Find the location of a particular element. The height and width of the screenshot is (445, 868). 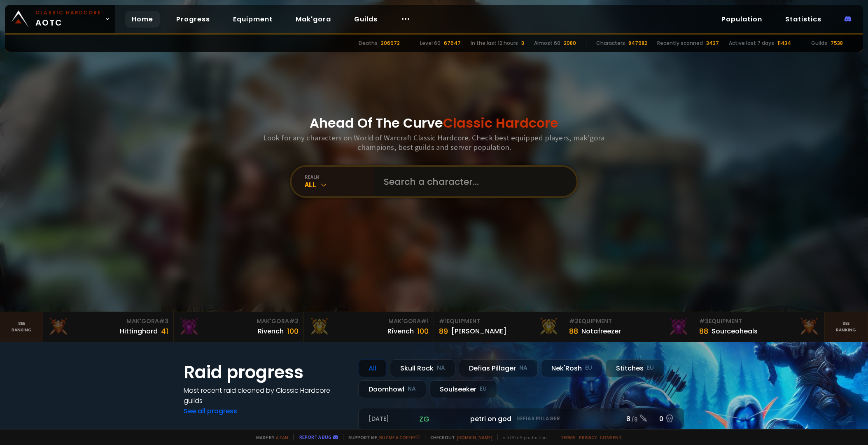

div: Guilds is located at coordinates (819, 43).